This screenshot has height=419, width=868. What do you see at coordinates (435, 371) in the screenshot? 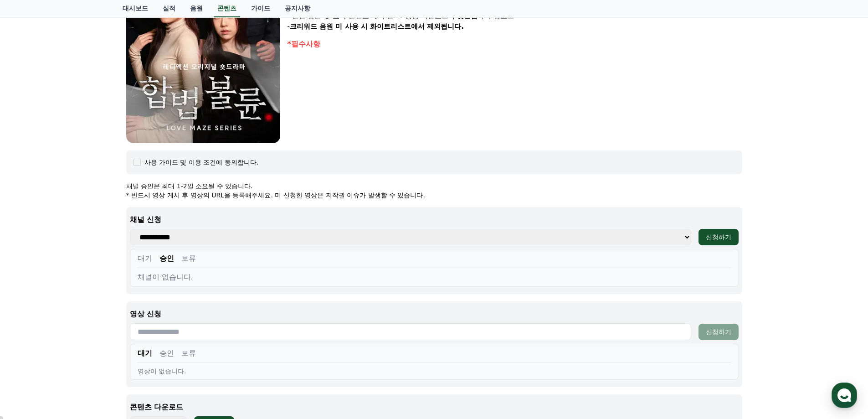
I see `div: 영상이 없습니다.` at bounding box center [435, 371].